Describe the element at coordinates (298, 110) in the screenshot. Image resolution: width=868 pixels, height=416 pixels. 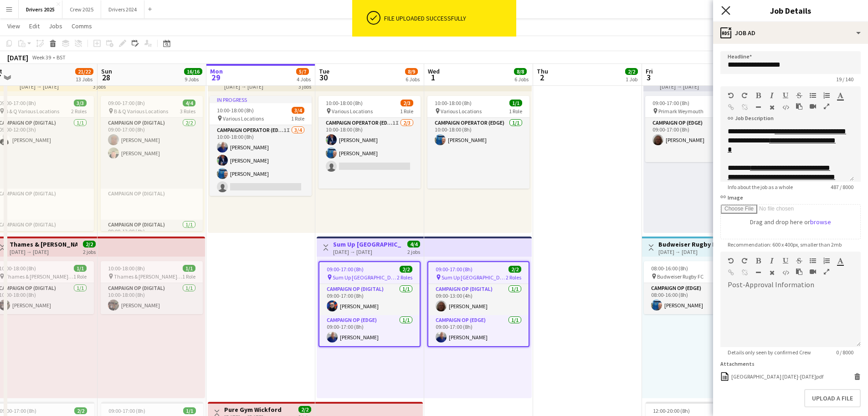
I see `span: 3/4` at that location.